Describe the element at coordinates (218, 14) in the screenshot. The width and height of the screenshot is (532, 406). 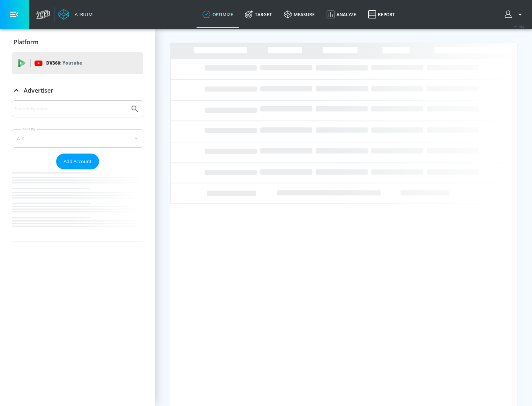
I see `a: optimize` at that location.